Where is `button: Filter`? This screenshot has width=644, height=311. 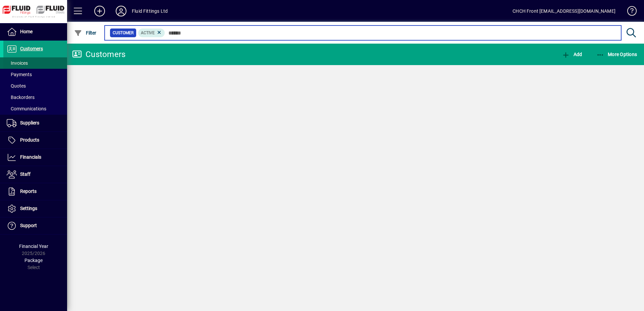
button: Filter is located at coordinates (85, 33).